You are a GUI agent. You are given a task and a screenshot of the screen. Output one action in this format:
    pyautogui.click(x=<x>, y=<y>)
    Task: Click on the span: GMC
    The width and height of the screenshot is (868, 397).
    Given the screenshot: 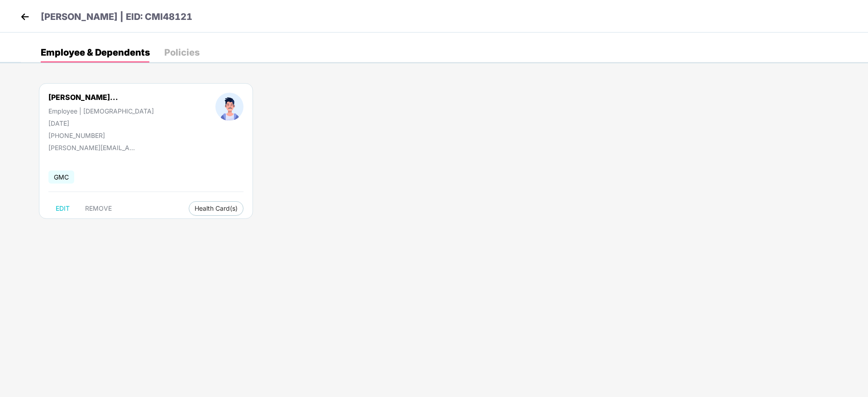 What is the action you would take?
    pyautogui.click(x=61, y=177)
    